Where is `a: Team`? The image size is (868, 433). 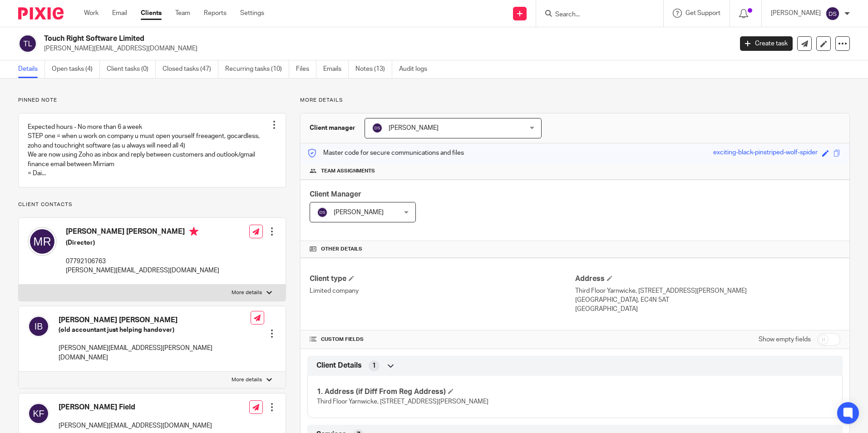 a: Team is located at coordinates (182, 13).